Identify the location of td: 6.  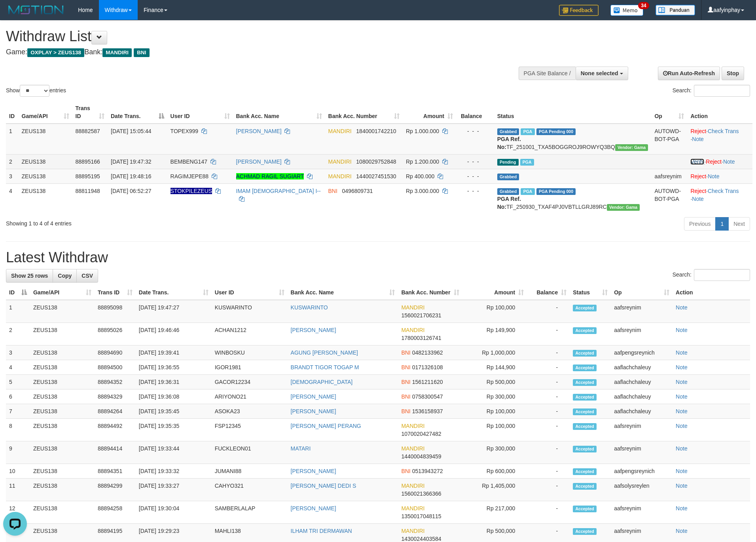
(18, 396).